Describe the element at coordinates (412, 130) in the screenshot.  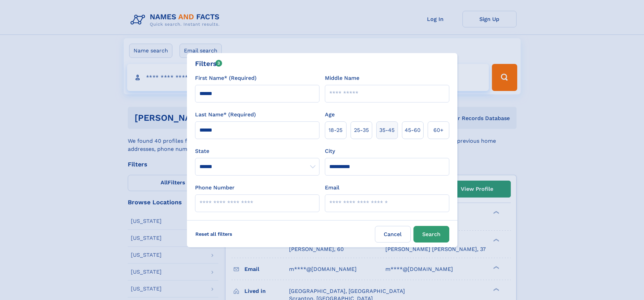
I see `span: 45‑60` at that location.